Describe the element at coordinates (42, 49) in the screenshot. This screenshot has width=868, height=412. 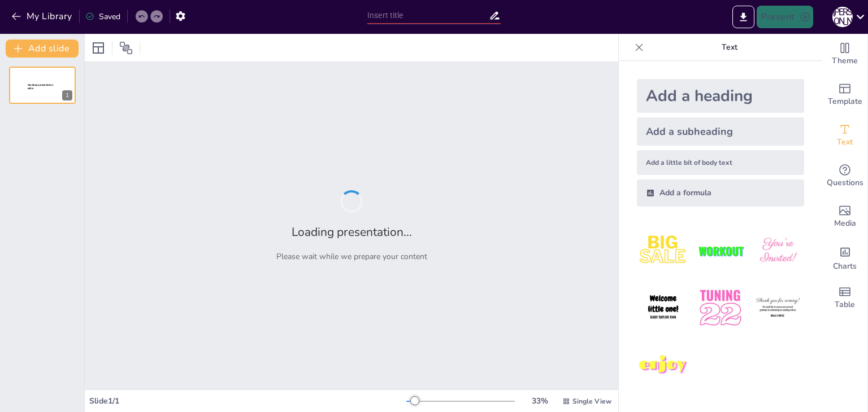
I see `button: Add slide` at that location.